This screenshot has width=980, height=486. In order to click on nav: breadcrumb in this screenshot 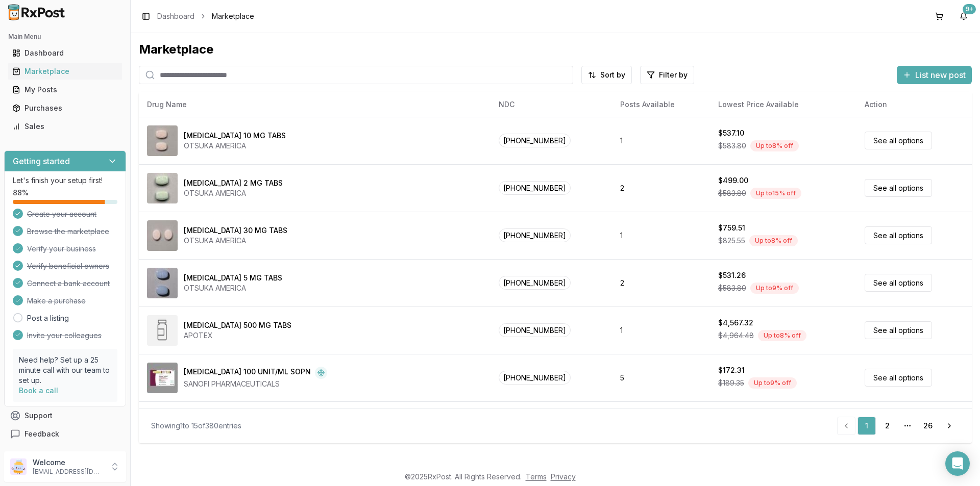, I will do `click(206, 16)`.